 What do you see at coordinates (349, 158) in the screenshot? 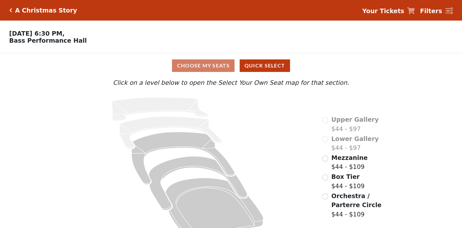
I see `span: Mezzanine` at bounding box center [349, 158].